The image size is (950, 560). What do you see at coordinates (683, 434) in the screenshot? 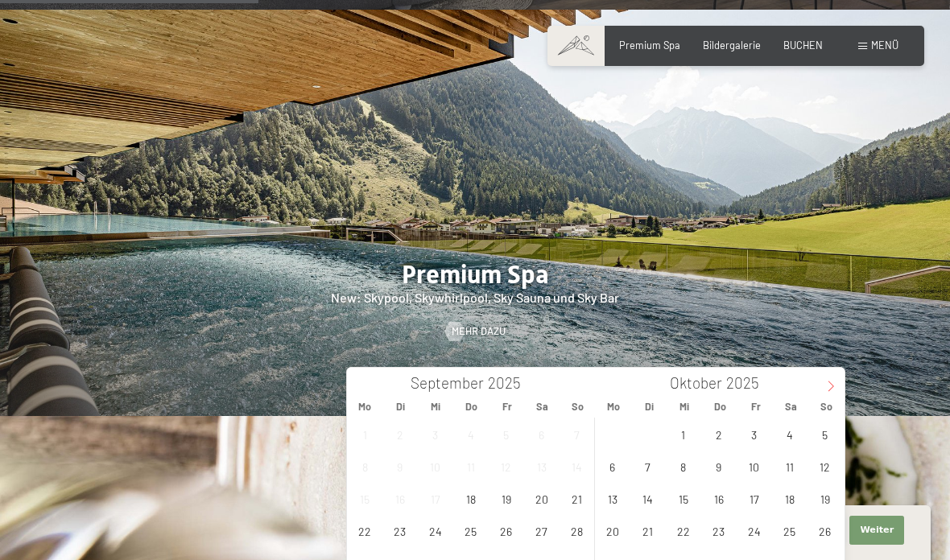
I see `span: Oktober 1, 2025` at bounding box center [683, 434].